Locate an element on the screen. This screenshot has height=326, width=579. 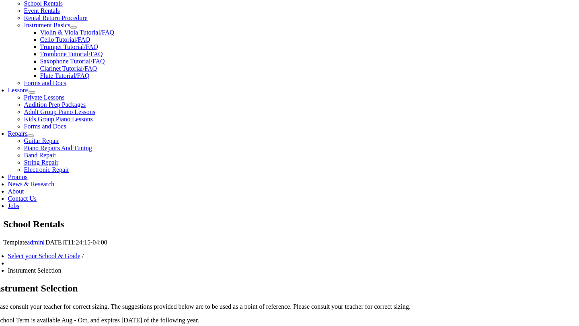
span: Private Lessons is located at coordinates (44, 97).